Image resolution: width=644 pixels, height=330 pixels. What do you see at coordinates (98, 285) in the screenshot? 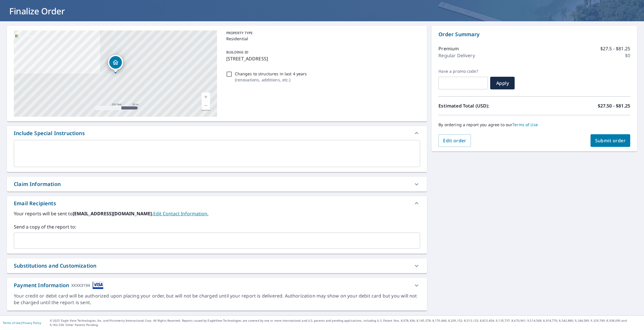
I see `img: cardImage` at bounding box center [98, 285].